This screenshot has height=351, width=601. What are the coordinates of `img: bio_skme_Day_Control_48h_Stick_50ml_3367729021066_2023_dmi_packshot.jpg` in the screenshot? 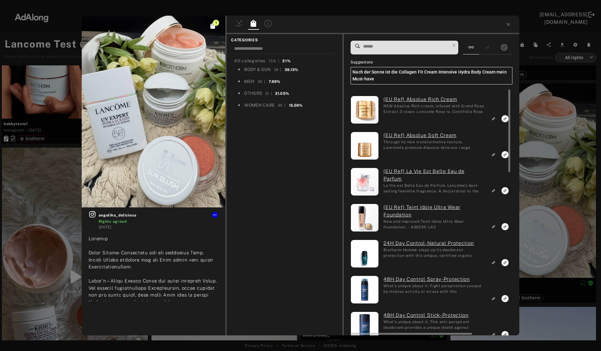 It's located at (364, 326).